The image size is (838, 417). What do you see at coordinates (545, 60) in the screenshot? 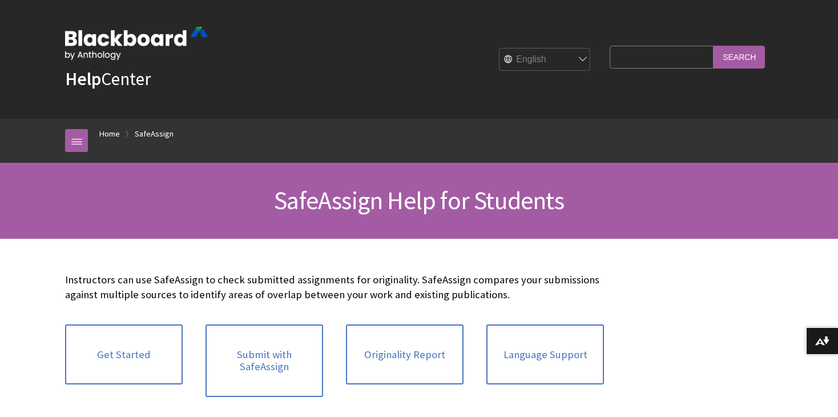
I see `select: Site Language Selector` at bounding box center [545, 60].